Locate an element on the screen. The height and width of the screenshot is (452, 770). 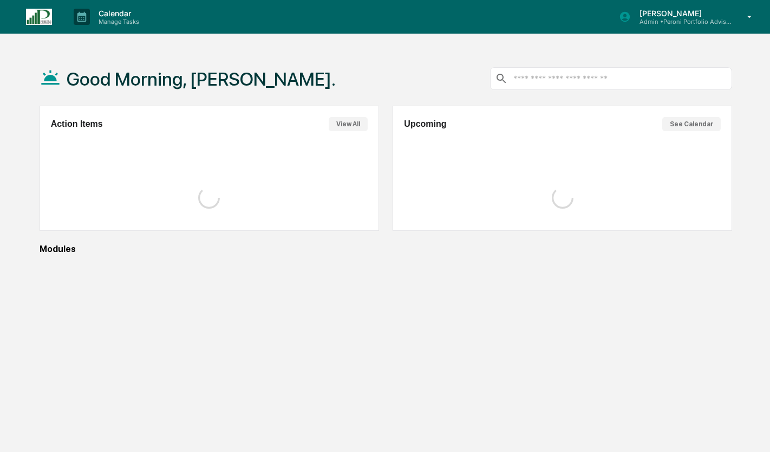
button: See Calendar is located at coordinates (691, 124).